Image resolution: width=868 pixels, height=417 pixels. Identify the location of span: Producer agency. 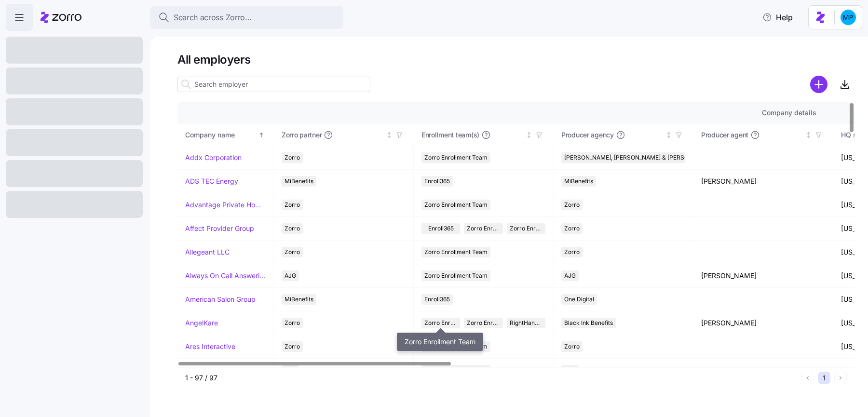
(588, 135).